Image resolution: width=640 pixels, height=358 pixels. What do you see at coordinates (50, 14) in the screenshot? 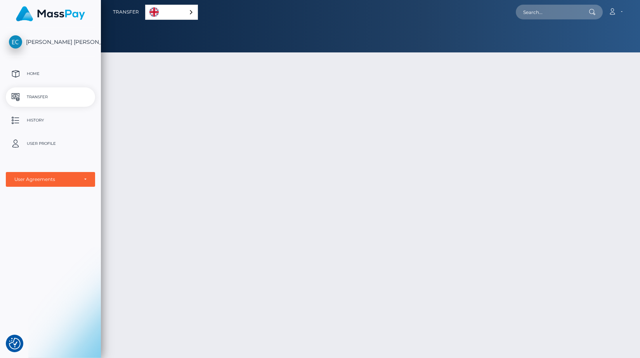
I see `img: MassPay` at bounding box center [50, 14].